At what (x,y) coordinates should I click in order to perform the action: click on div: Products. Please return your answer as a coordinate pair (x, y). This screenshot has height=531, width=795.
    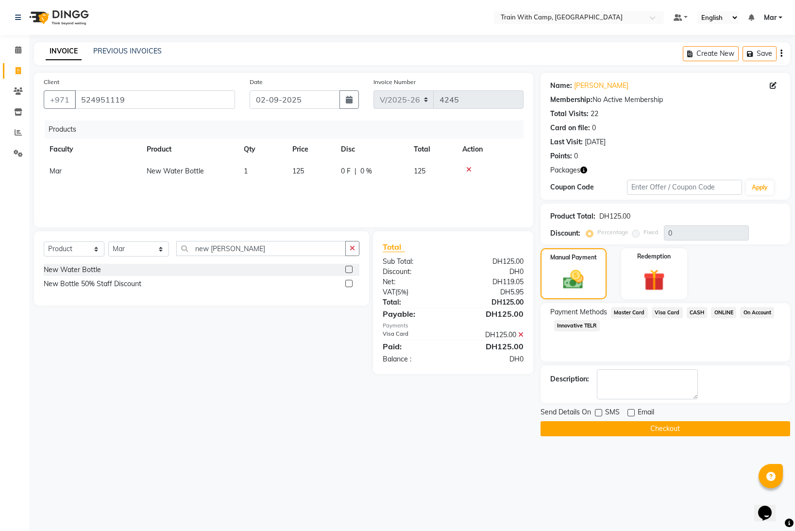
    Looking at the image, I should click on (287, 129).